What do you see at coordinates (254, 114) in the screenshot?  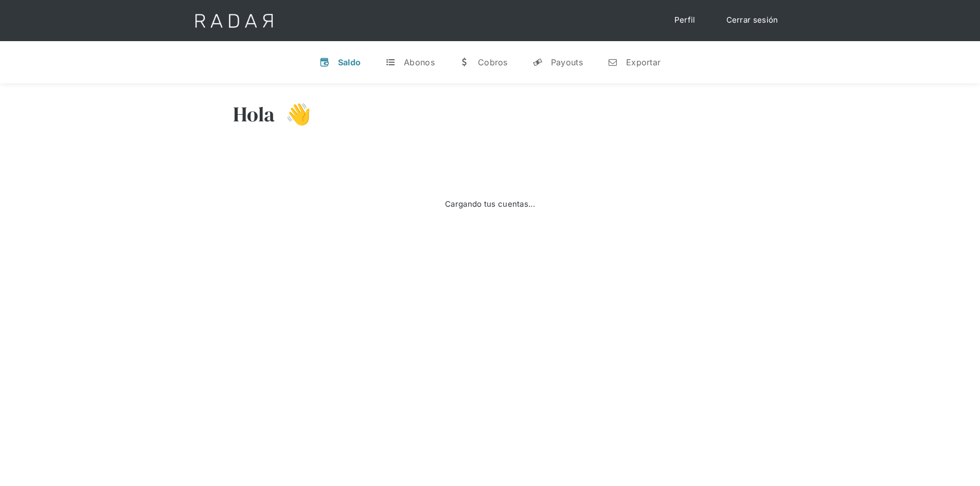 I see `h3: Hola` at bounding box center [254, 114].